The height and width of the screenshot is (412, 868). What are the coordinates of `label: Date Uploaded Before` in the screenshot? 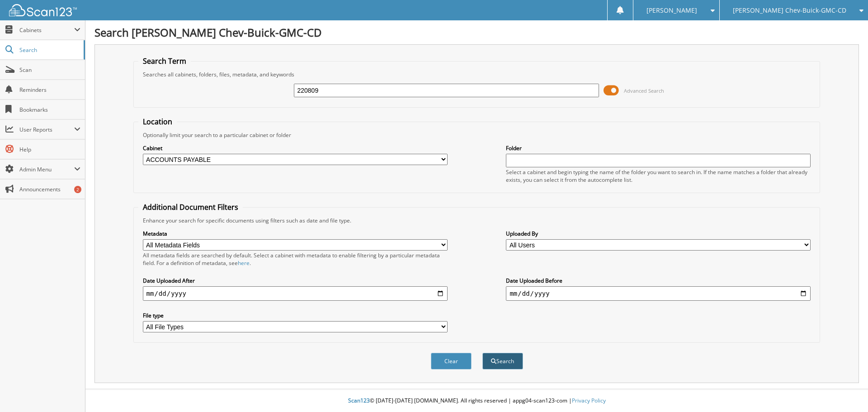 It's located at (659, 281).